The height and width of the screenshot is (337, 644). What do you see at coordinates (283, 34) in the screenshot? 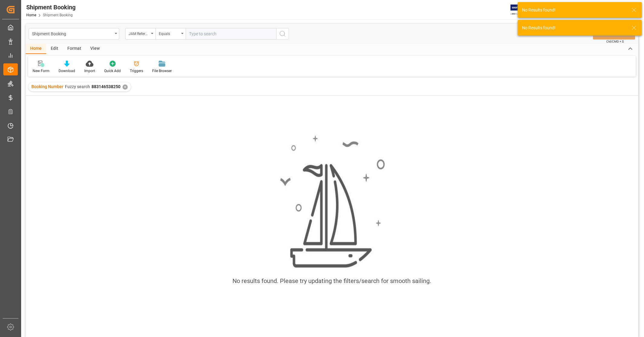
I see `button: search button` at bounding box center [283, 34].